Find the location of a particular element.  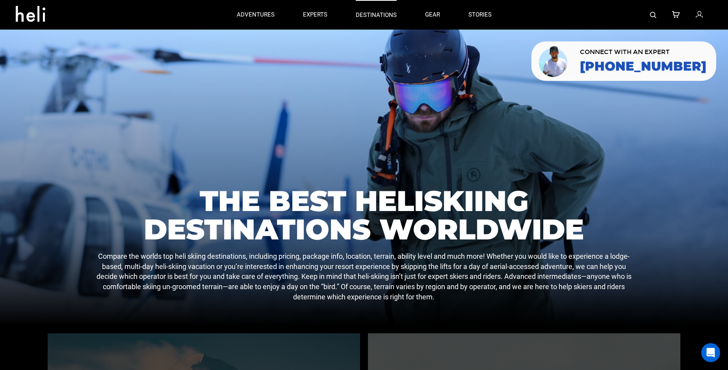

div: Open Intercom Messenger is located at coordinates (711, 352).